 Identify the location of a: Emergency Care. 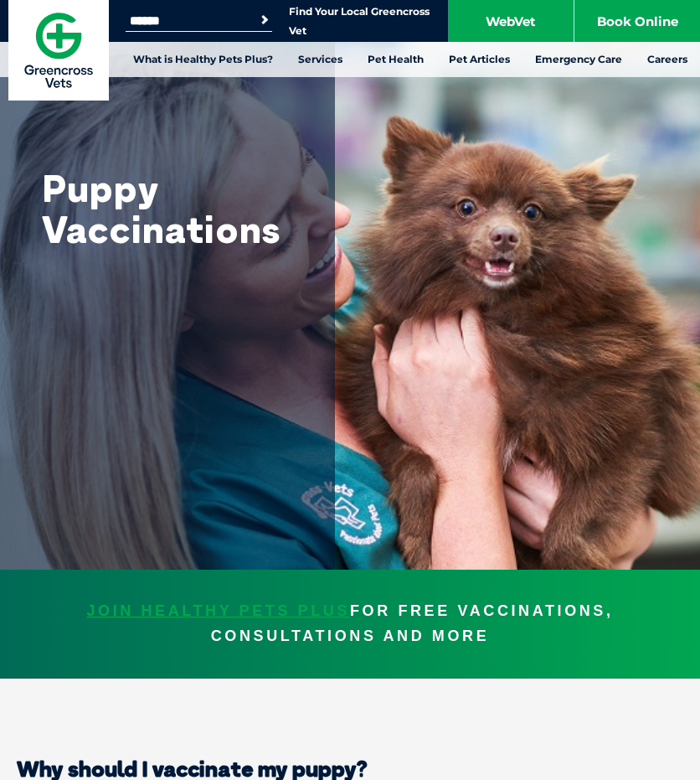
(579, 60).